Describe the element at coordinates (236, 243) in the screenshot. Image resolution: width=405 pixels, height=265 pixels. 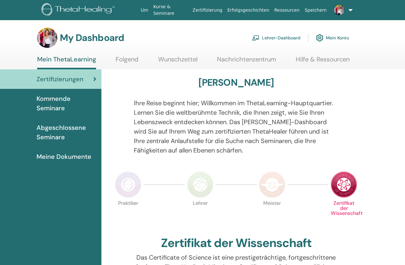
I see `h2: Zertifikat der Wissenschaft` at that location.